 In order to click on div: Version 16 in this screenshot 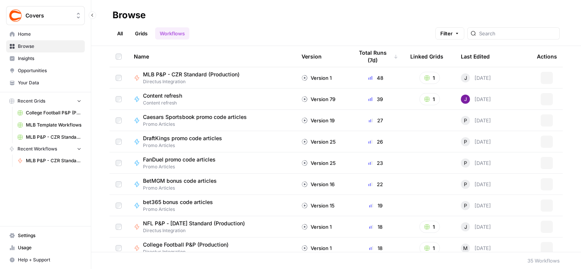, I will do `click(318, 184)`.